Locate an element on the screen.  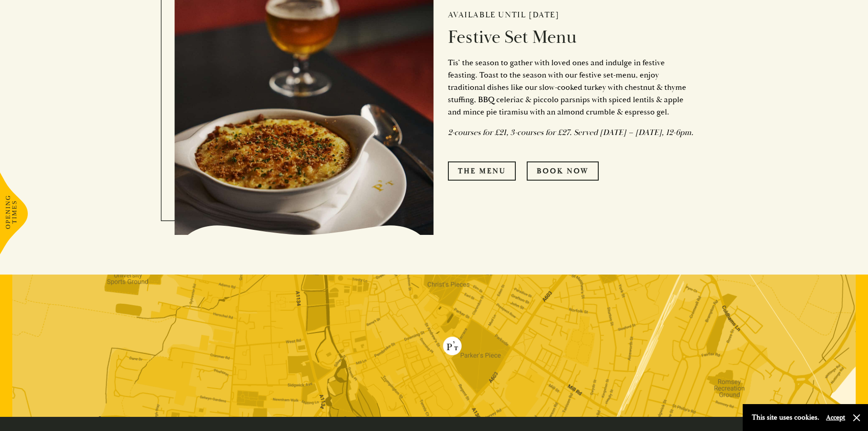
p: Tis’ the season to gather with loved ones and indulge in festive feasting. Toast to the season wi... is located at coordinates (571, 87).